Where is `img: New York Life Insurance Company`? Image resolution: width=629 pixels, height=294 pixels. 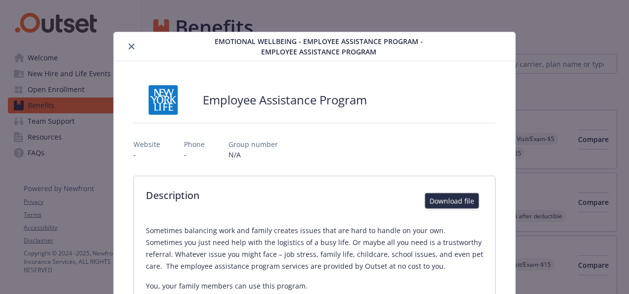
img: New York Life Insurance Company is located at coordinates (163, 100).